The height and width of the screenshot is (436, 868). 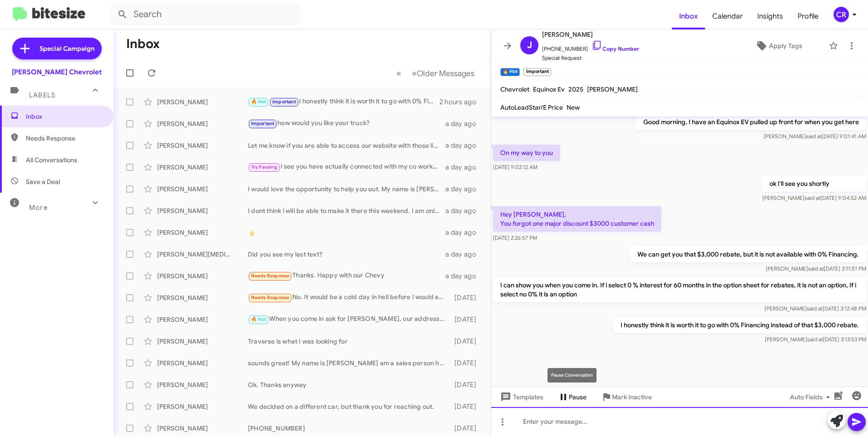 I want to click on div: Ok. Thanks anyway, so click(x=349, y=385).